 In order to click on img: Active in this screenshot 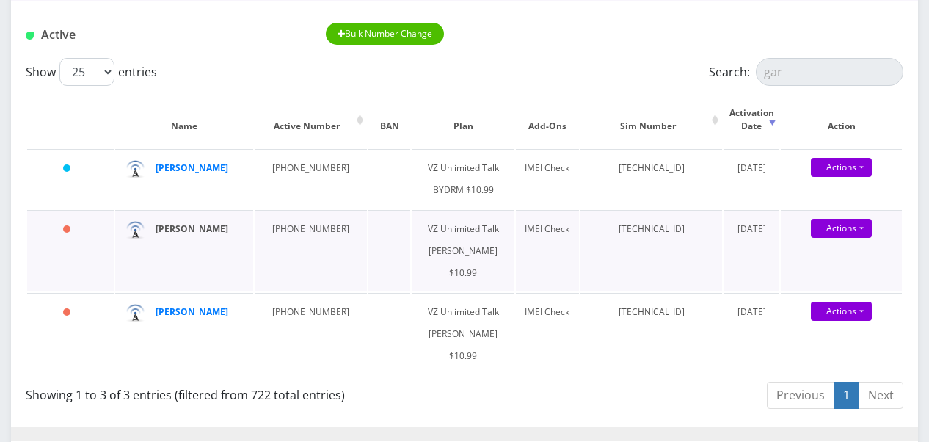, I will do `click(29, 35)`.